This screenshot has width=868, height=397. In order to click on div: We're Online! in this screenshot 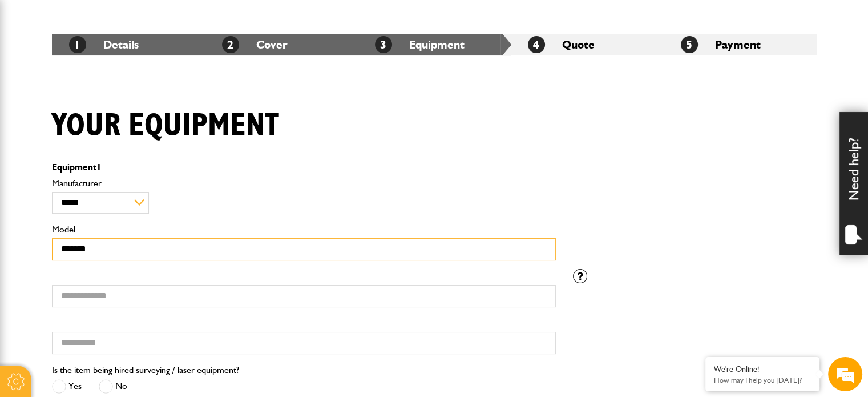, I will do `click(762, 369)`.